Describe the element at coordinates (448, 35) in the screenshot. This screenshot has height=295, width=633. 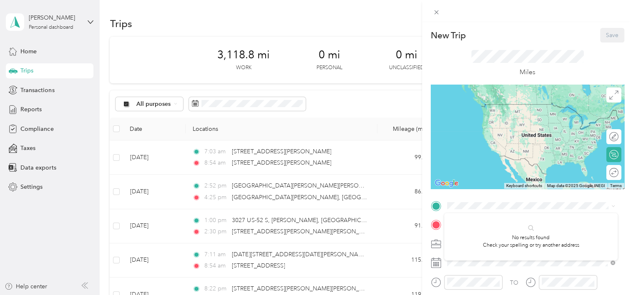
I see `p: New Trip` at that location.